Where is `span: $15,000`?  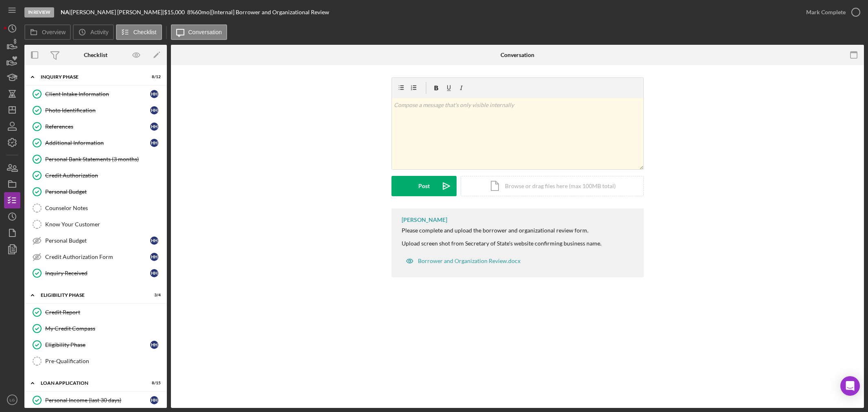 span: $15,000 is located at coordinates (174, 12).